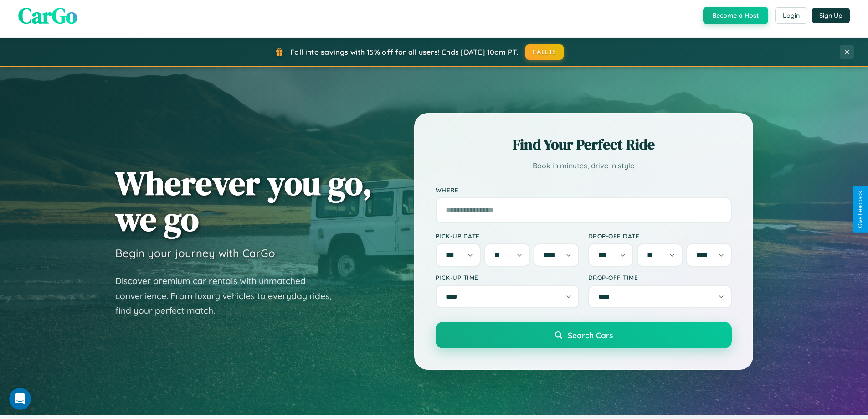 This screenshot has width=868, height=419. Describe the element at coordinates (508, 277) in the screenshot. I see `label: Pick-up Time` at that location.